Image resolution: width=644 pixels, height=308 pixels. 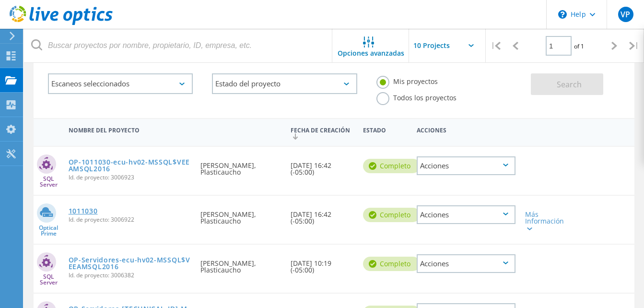 I want to click on span: VP, so click(x=626, y=14).